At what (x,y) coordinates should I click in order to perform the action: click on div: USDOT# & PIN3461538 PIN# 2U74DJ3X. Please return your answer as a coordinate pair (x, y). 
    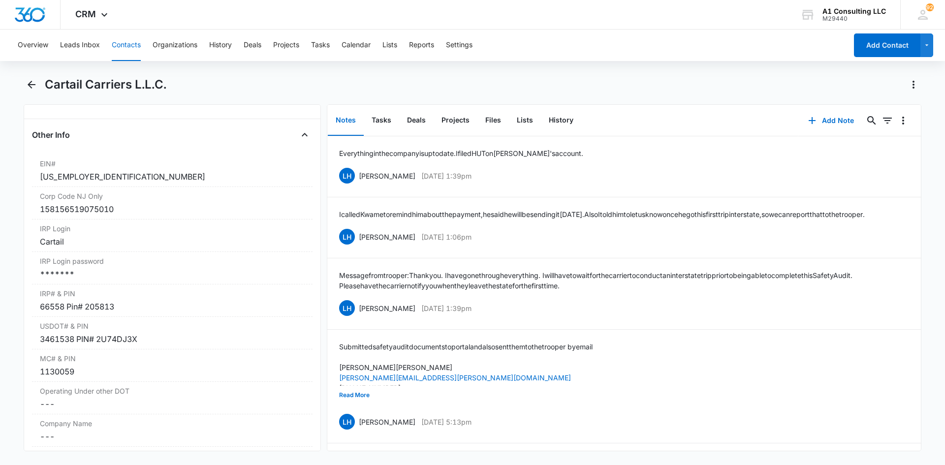
    Looking at the image, I should click on (172, 333).